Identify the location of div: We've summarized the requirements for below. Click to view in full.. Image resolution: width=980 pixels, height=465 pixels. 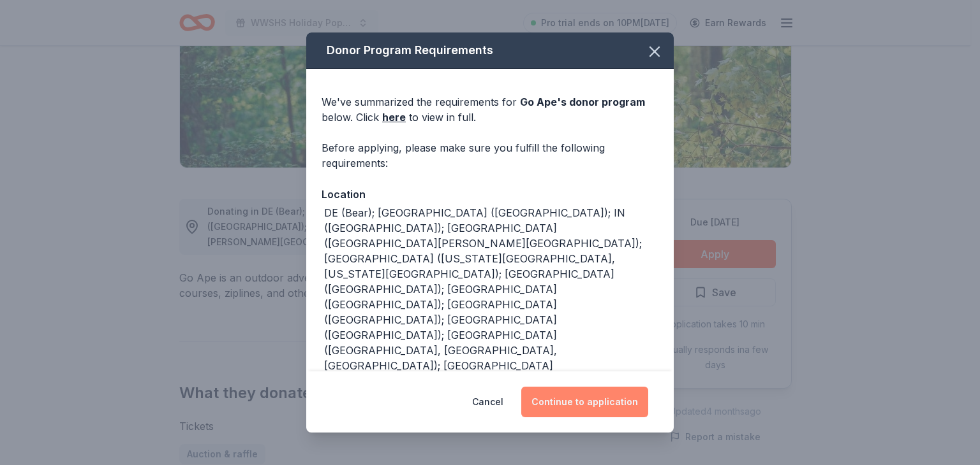
(490, 110).